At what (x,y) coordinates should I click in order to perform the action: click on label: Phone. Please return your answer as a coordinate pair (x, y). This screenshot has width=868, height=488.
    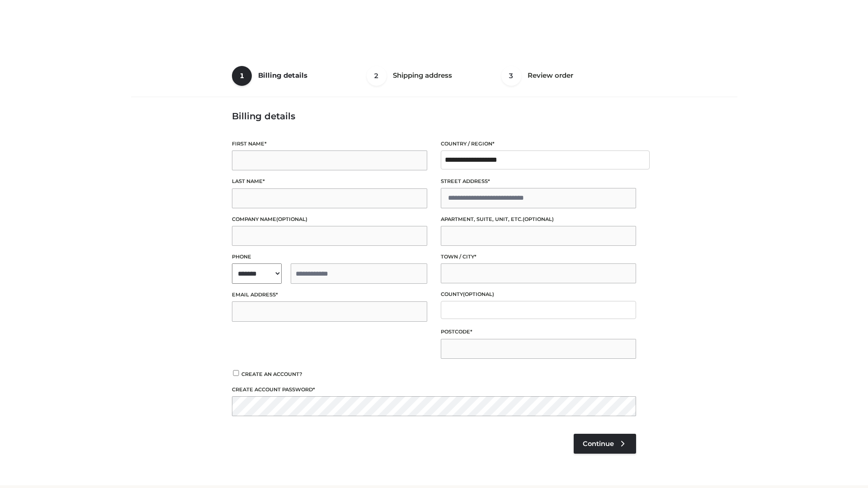
    Looking at the image, I should click on (330, 256).